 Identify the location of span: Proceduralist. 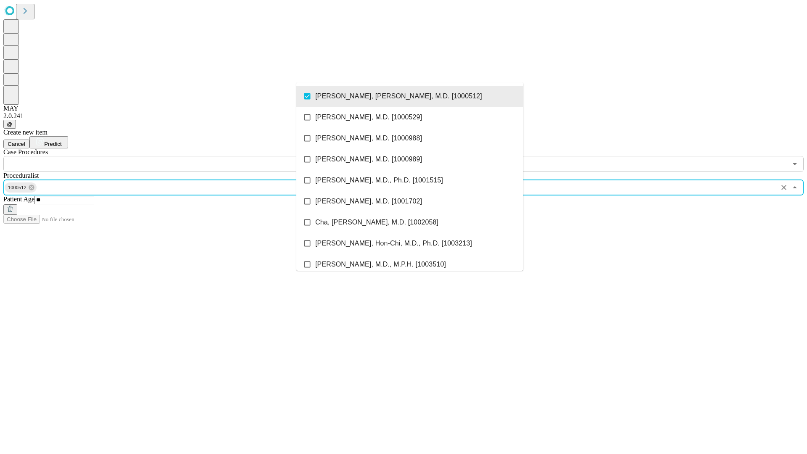
(21, 175).